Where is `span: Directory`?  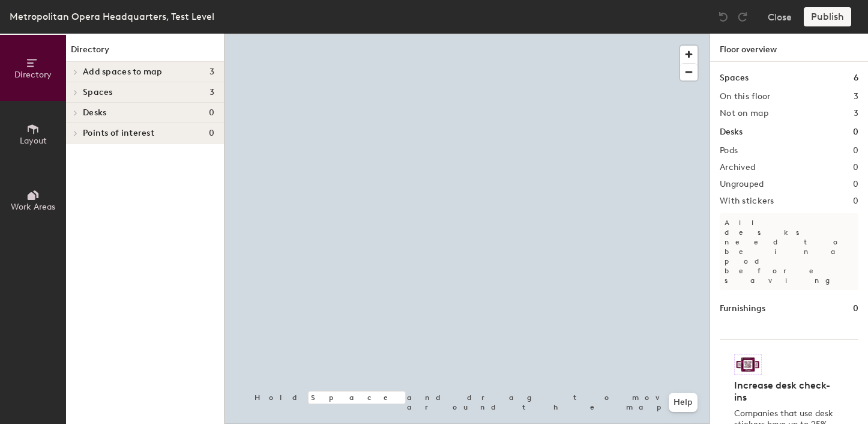
span: Directory is located at coordinates (33, 74).